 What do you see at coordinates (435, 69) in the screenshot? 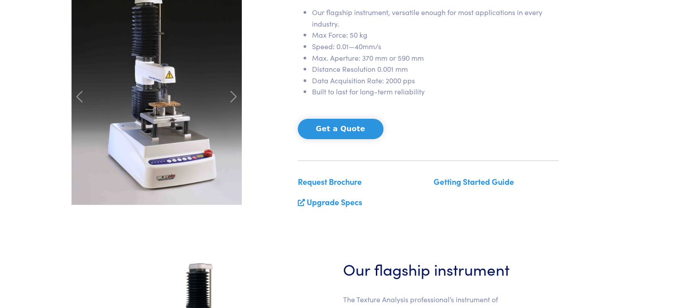
I see `li: Distance Resolution 0.001 mm` at bounding box center [435, 69].